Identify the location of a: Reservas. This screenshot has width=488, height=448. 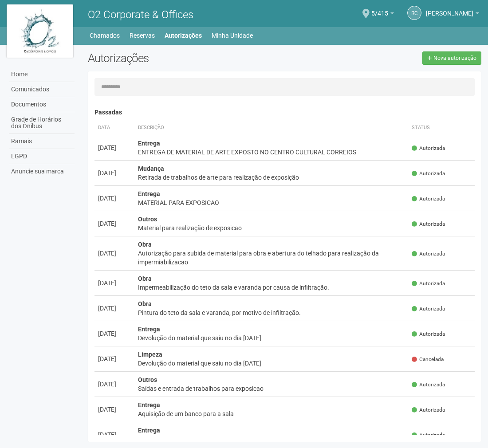
(142, 35).